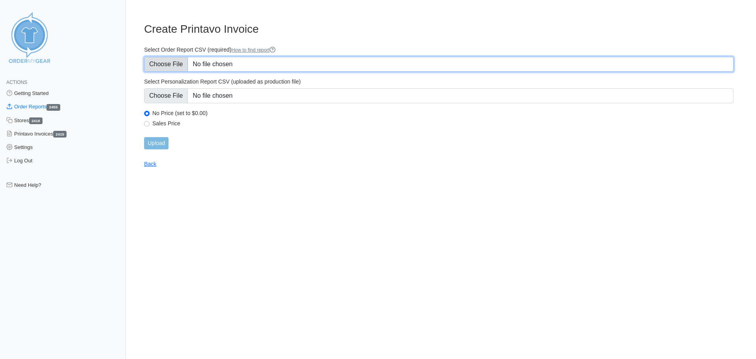  What do you see at coordinates (438, 50) in the screenshot?
I see `label: Select Order Report CSV (required)` at bounding box center [438, 50].